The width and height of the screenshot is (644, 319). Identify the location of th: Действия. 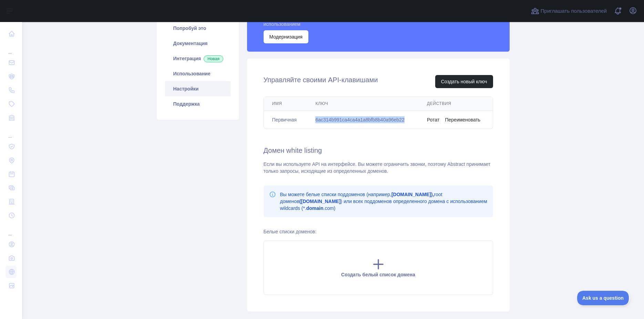
(455, 104).